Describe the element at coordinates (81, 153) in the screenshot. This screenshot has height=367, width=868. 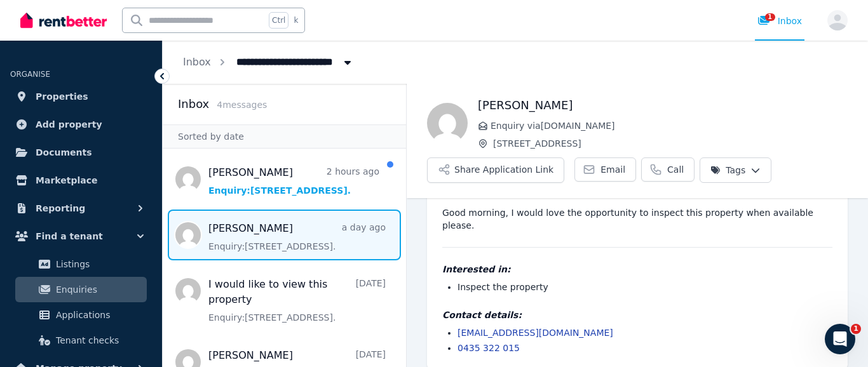
I see `a: Documents` at that location.